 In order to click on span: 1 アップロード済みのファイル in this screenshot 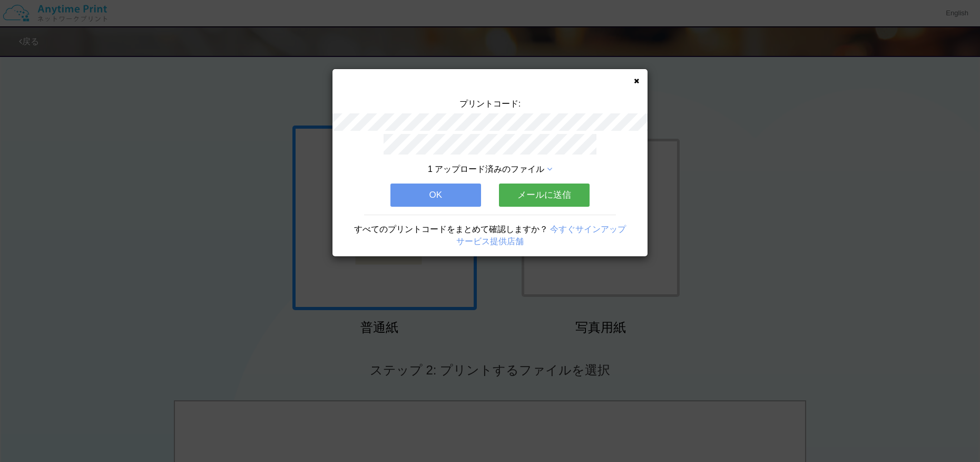, I will do `click(485, 168)`.